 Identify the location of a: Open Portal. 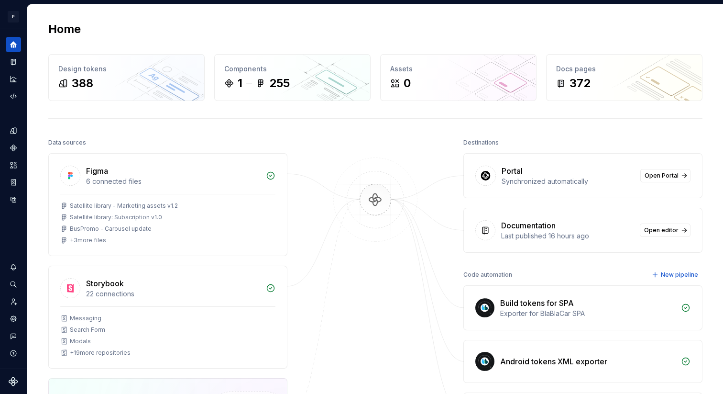
(665, 176).